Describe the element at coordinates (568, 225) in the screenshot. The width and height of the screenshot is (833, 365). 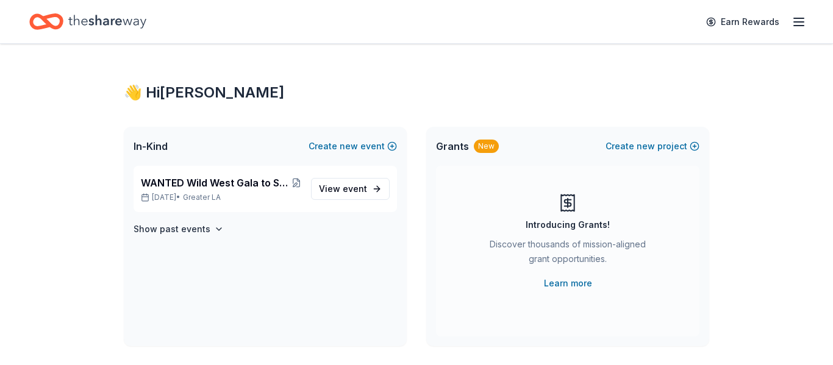
I see `div: Introducing Grants!` at that location.